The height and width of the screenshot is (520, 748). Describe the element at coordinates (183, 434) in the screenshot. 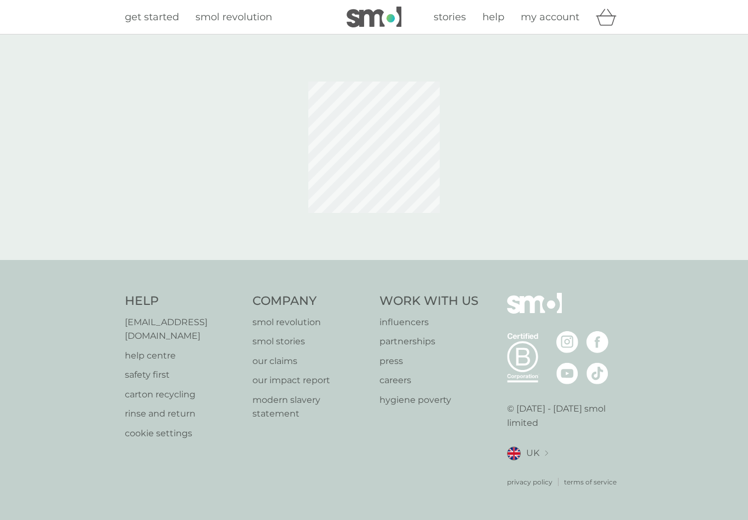

I see `p: cookie settings` at that location.